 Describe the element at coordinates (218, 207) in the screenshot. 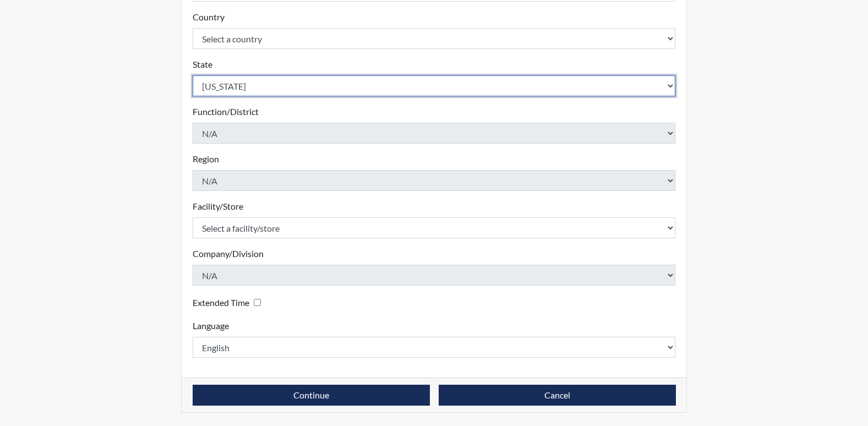

I see `label: Facility/Store` at that location.